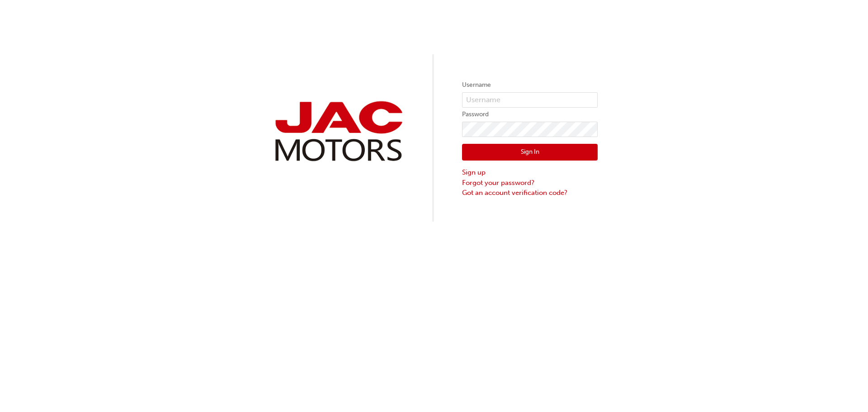  What do you see at coordinates (530, 183) in the screenshot?
I see `a: Forgot your password?` at bounding box center [530, 183].